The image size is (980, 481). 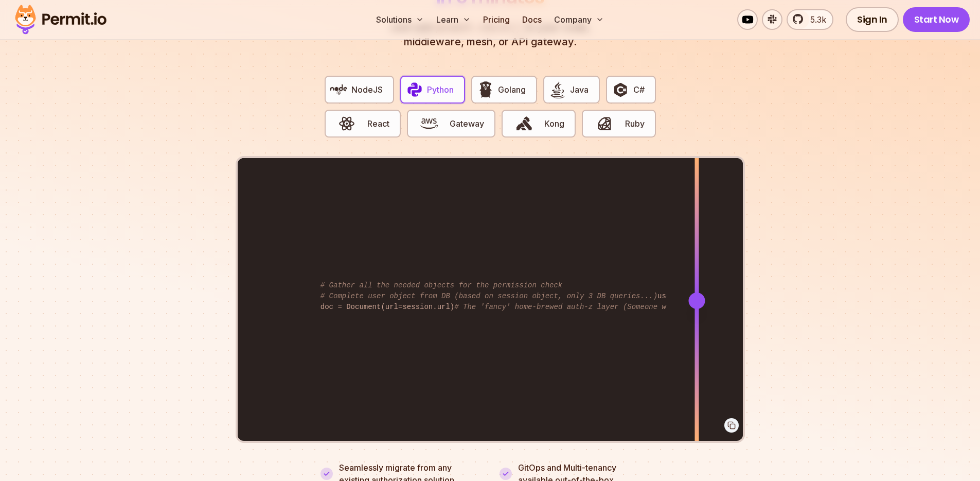 I want to click on a: 5.3k, so click(x=810, y=19).